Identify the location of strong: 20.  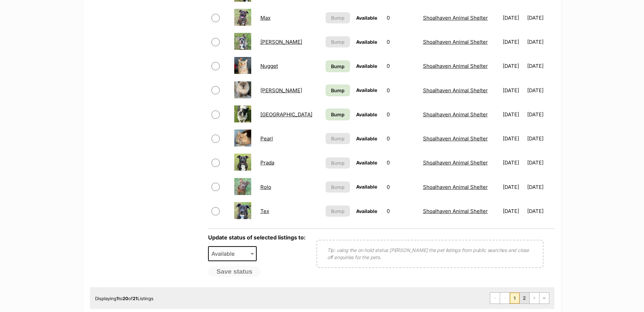
(125, 298).